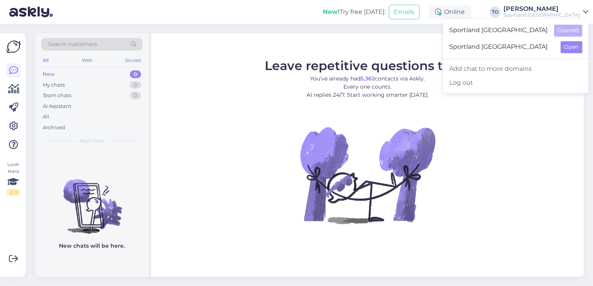 This screenshot has width=593, height=286. What do you see at coordinates (87, 60) in the screenshot?
I see `div: Web` at bounding box center [87, 60].